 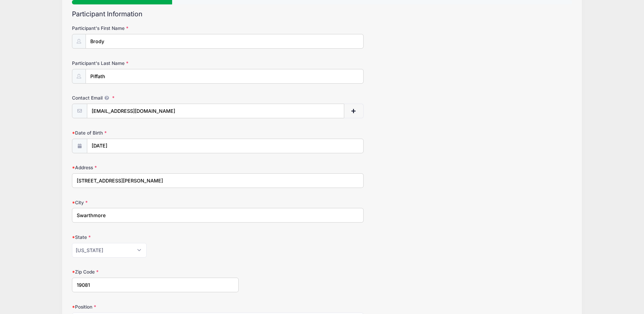 What do you see at coordinates (155, 272) in the screenshot?
I see `label: Zip Code` at bounding box center [155, 272].